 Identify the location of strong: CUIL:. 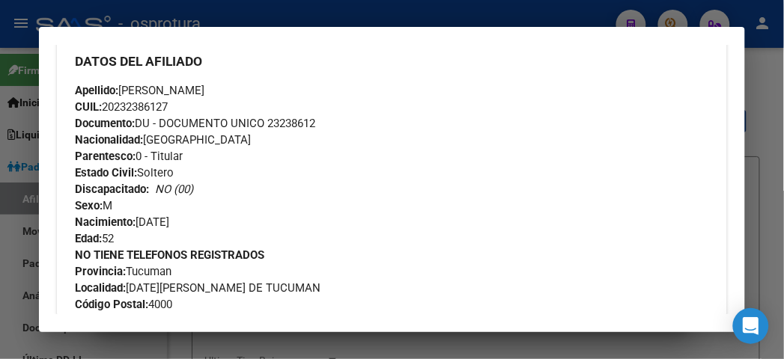
(88, 107).